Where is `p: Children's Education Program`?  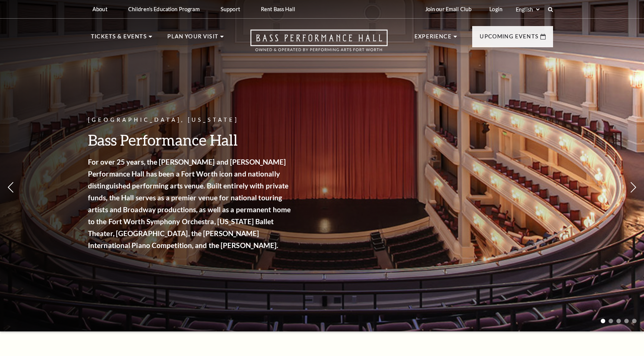
p: Children's Education Program is located at coordinates (164, 9).